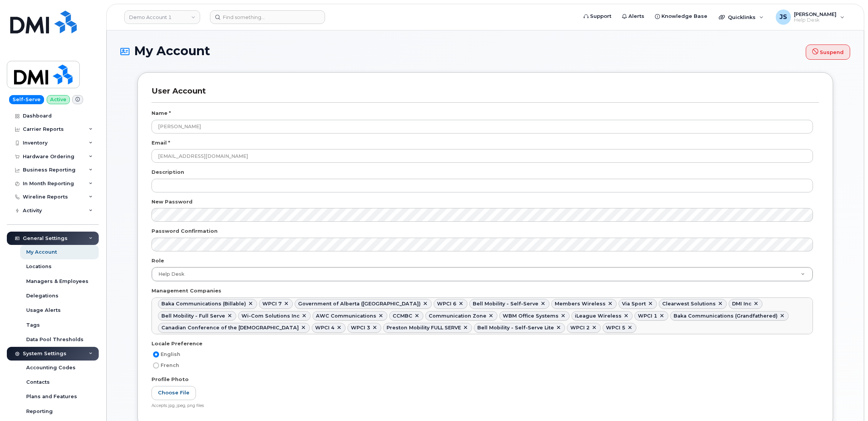 The height and width of the screenshot is (421, 868). Describe the element at coordinates (169, 274) in the screenshot. I see `span: Help Desk` at that location.